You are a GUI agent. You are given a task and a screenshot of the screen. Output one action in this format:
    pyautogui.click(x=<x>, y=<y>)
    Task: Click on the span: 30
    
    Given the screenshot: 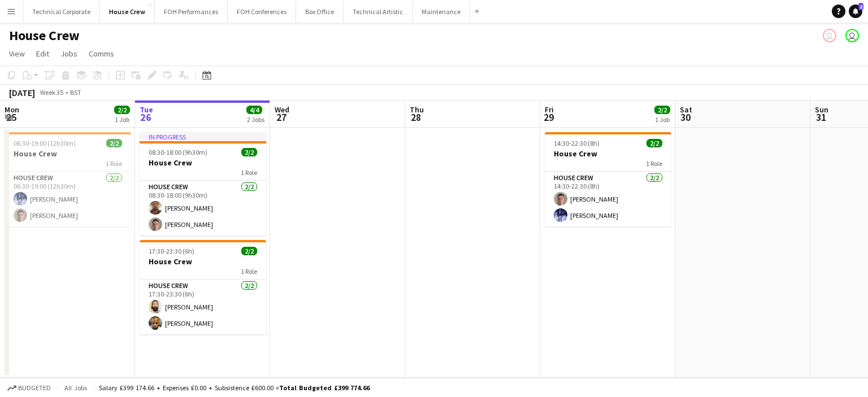 What is the action you would take?
    pyautogui.click(x=684, y=117)
    